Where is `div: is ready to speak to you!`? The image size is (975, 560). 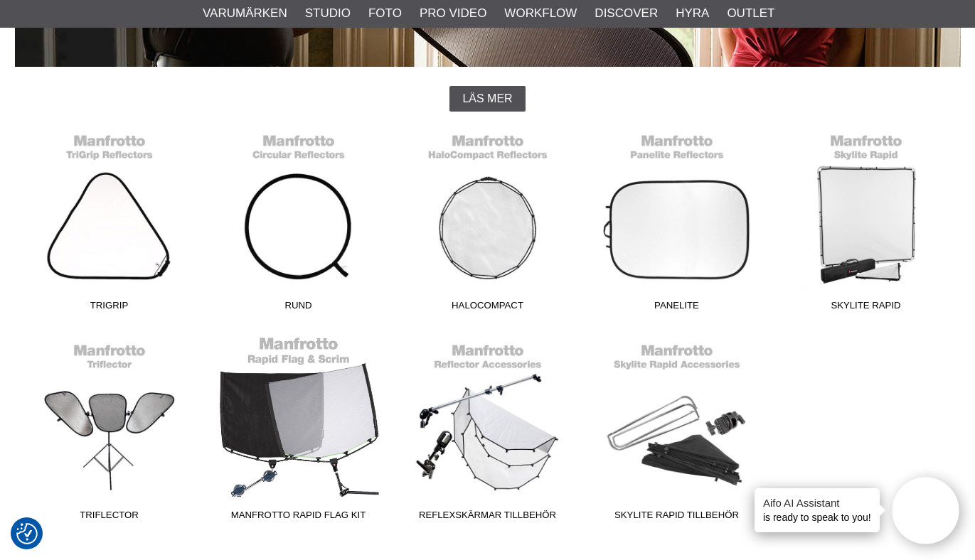
div: is ready to speak to you! is located at coordinates (817, 510).